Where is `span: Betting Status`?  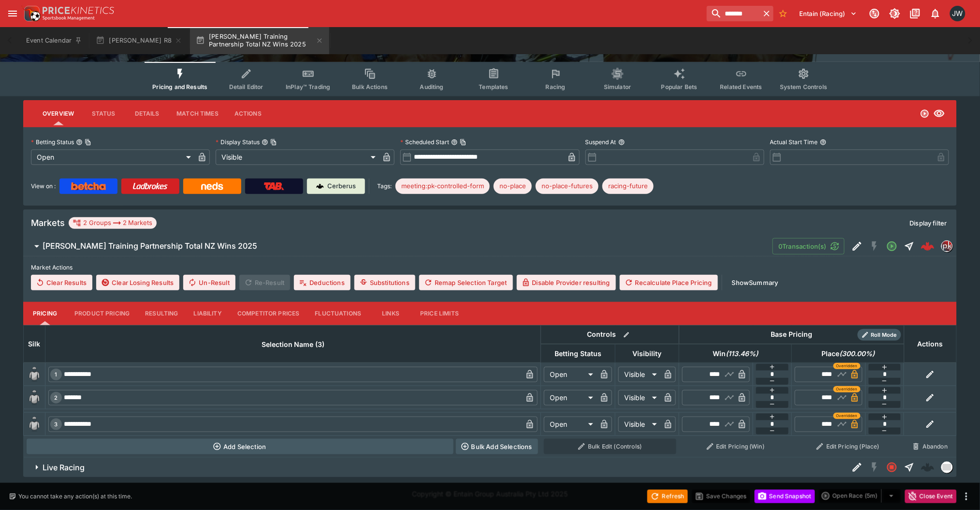 span: Betting Status is located at coordinates (578, 354).